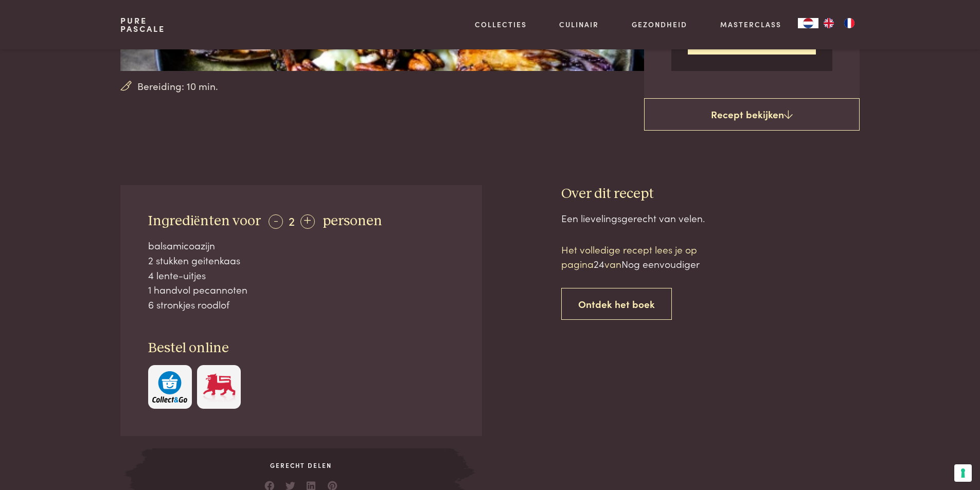 This screenshot has height=490, width=980. What do you see at coordinates (808, 23) in the screenshot?
I see `div: Language` at bounding box center [808, 23].